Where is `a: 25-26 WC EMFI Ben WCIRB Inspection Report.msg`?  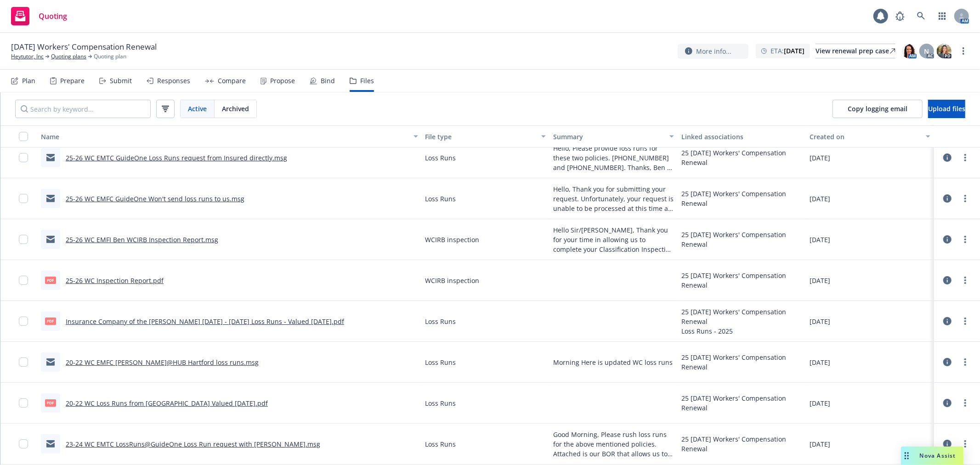 a: 25-26 WC EMFI Ben WCIRB Inspection Report.msg is located at coordinates (142, 240).